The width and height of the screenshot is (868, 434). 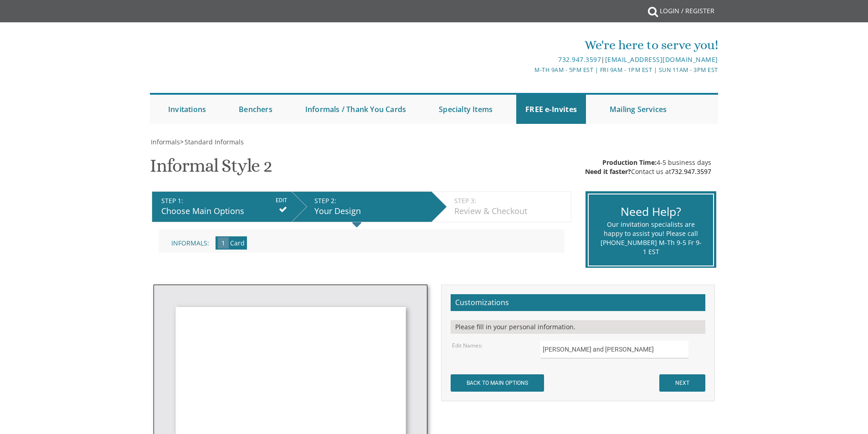 What do you see at coordinates (256, 109) in the screenshot?
I see `a: Benchers` at bounding box center [256, 109].